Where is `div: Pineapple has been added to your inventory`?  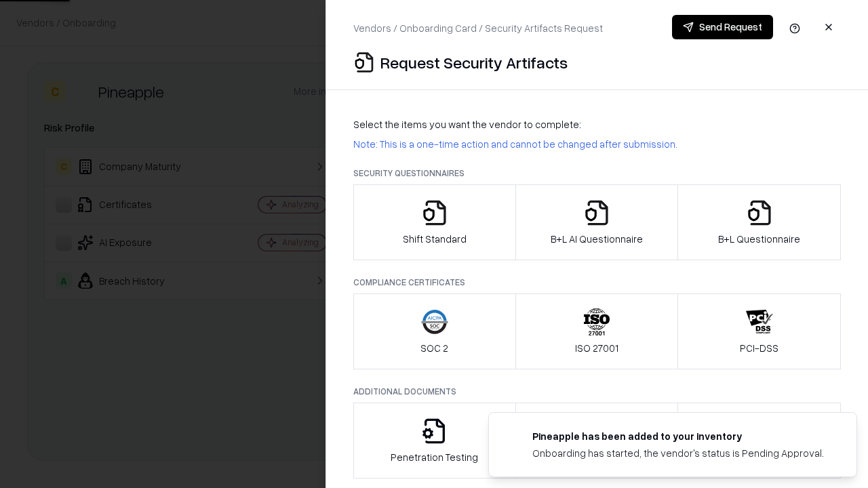
div: Pineapple has been added to your inventory is located at coordinates (678, 436).